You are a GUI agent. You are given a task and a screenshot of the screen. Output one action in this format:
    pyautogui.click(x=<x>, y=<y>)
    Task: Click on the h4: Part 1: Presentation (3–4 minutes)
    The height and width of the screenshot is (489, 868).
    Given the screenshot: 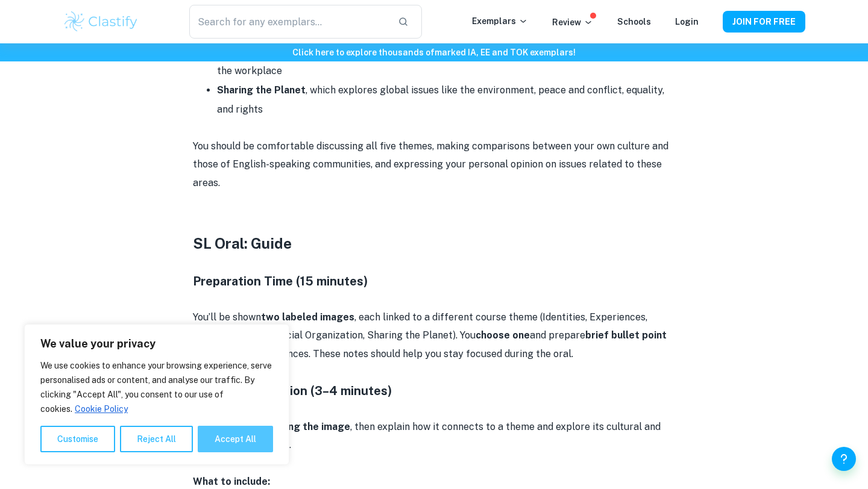 What is the action you would take?
    pyautogui.click(x=434, y=391)
    